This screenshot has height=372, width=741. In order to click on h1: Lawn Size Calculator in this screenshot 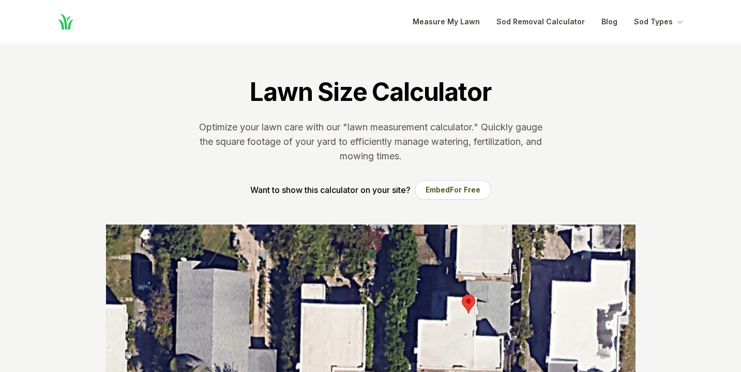, I will do `click(370, 92)`.